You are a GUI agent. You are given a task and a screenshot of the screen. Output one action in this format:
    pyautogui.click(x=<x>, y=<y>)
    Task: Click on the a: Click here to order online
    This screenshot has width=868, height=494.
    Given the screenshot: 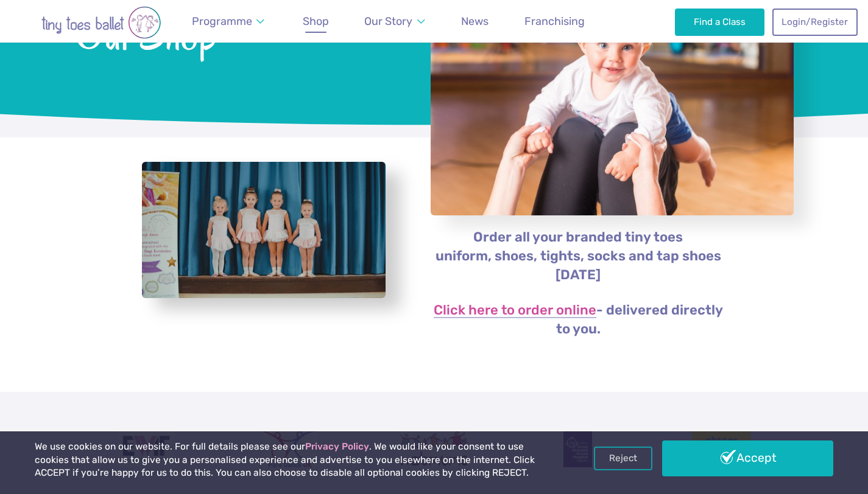 What is the action you would take?
    pyautogui.click(x=515, y=311)
    